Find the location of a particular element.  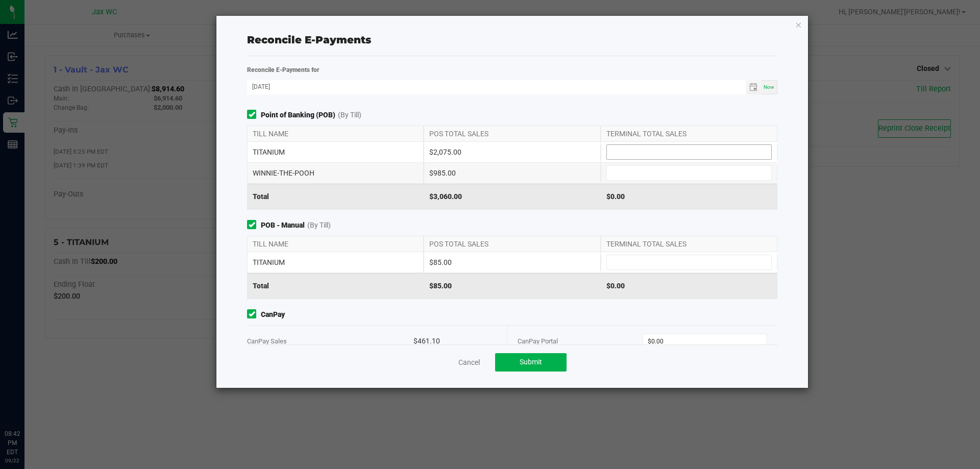

div: $2,075.00 is located at coordinates (512, 152).